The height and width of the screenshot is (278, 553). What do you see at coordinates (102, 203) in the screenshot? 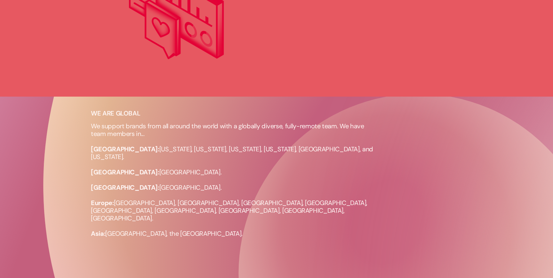
I see `strong: Europe:` at bounding box center [102, 203].